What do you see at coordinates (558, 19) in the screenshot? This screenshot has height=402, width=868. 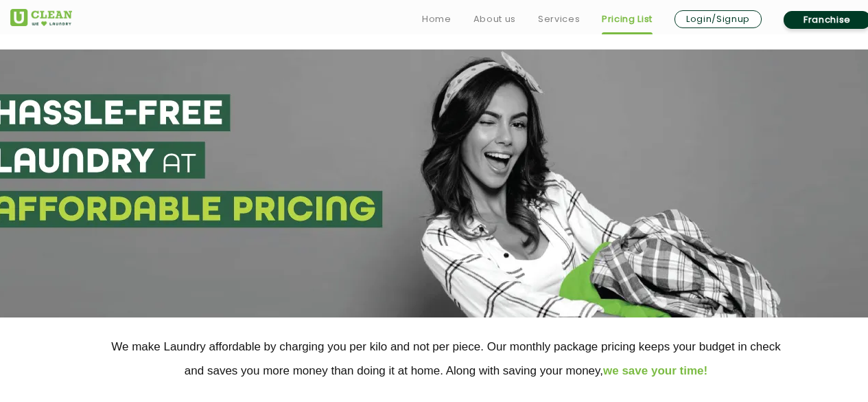 I see `a: Services` at bounding box center [558, 19].